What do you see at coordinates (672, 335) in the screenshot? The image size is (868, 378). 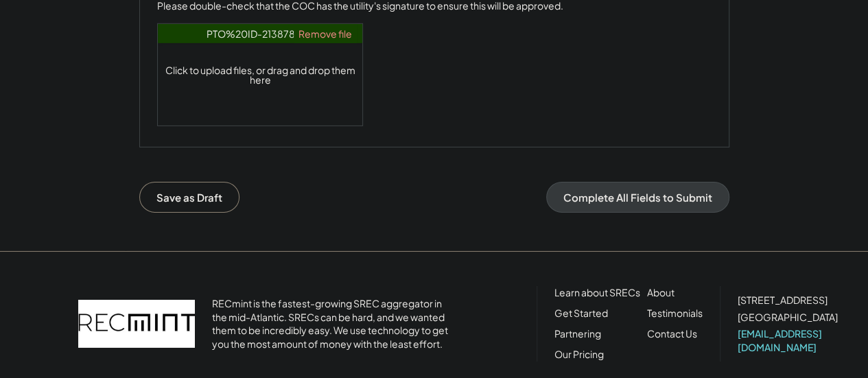 I see `a: Contact Us` at bounding box center [672, 335].